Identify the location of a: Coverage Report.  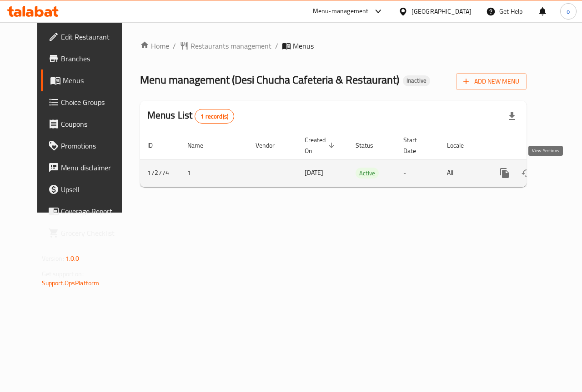
(88, 211).